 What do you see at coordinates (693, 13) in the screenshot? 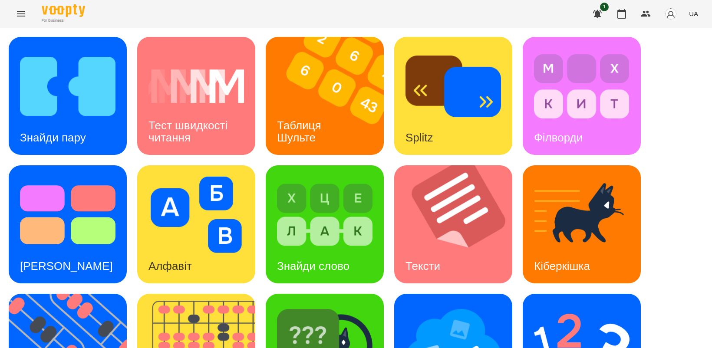
I see `button: UA` at bounding box center [693, 13].